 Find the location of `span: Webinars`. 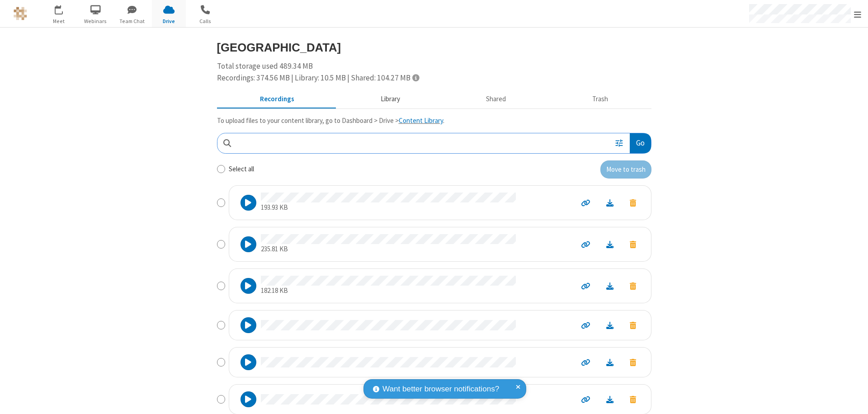

span: Webinars is located at coordinates (95, 21).